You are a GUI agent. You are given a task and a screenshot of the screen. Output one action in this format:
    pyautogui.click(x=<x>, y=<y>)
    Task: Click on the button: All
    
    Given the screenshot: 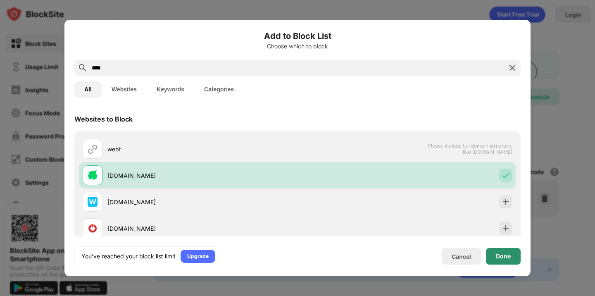 What is the action you would take?
    pyautogui.click(x=88, y=89)
    